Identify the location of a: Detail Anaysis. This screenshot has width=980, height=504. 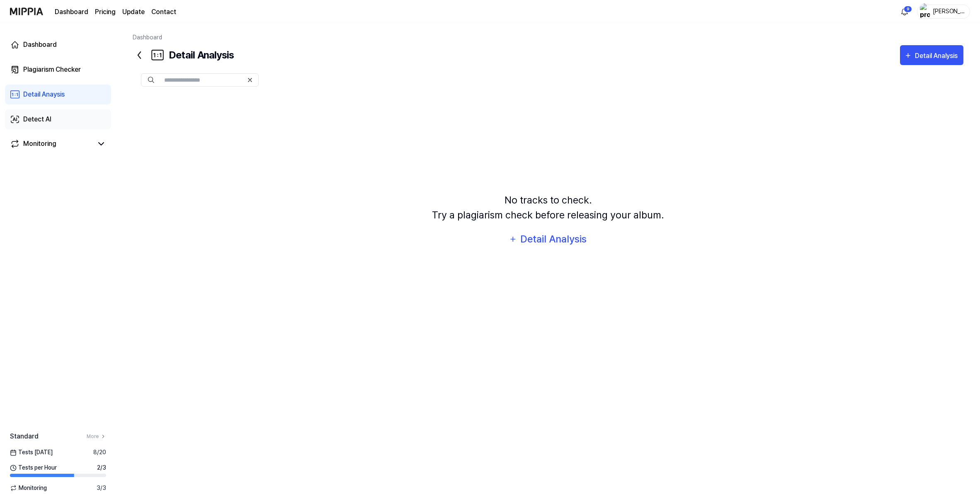
(58, 95).